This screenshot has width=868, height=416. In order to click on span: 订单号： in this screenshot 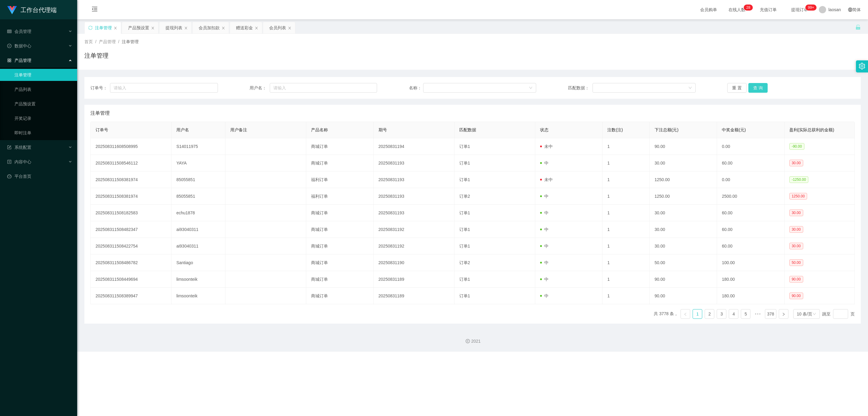, I will do `click(100, 88)`.